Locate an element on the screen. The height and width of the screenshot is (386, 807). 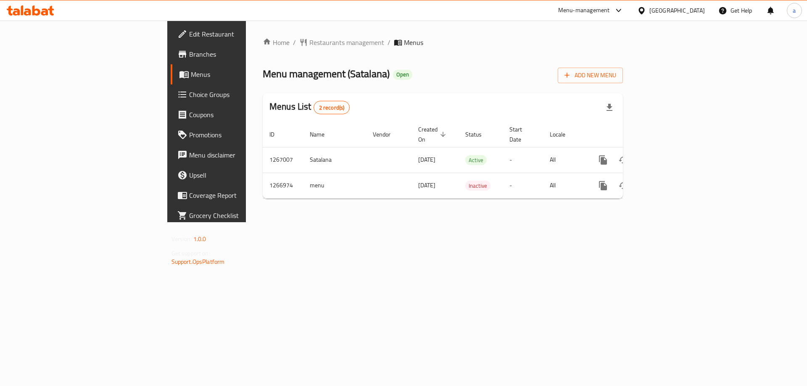
th: Actions is located at coordinates (634, 135).